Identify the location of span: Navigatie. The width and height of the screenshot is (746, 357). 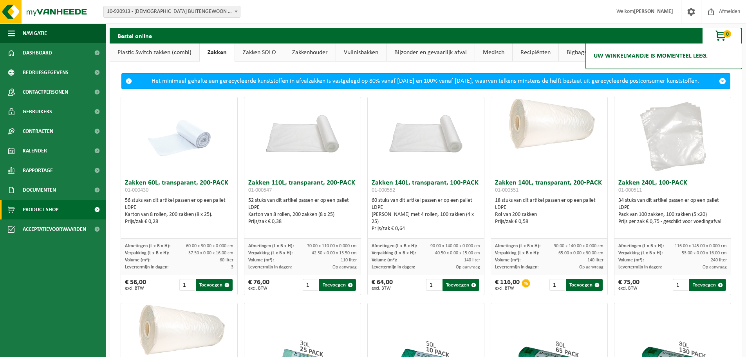
(35, 33).